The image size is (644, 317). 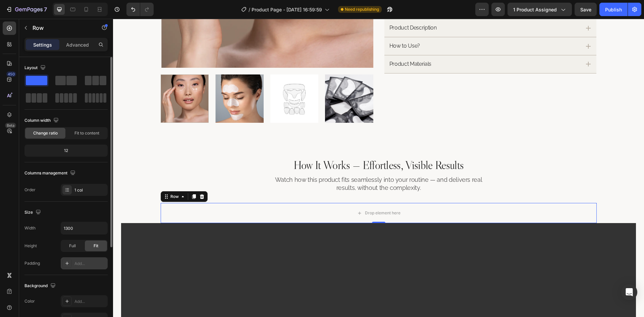 I want to click on div: Drop element here, so click(x=270, y=194).